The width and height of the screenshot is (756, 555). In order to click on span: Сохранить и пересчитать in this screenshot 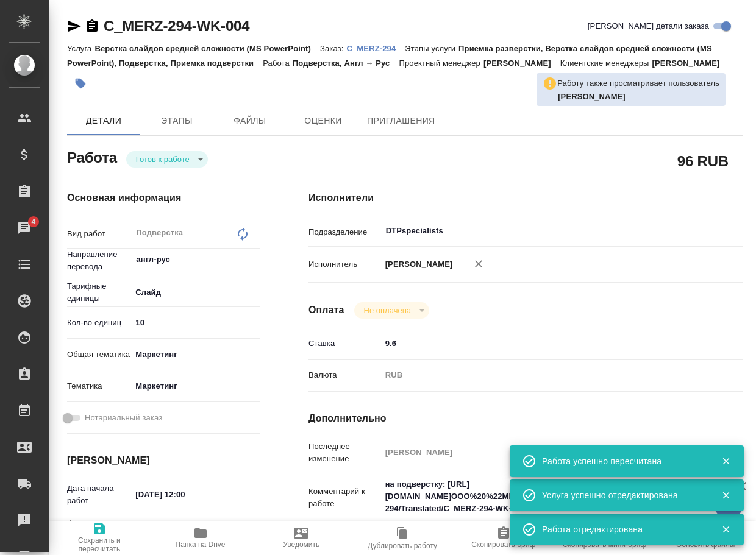, I will do `click(99, 545)`.